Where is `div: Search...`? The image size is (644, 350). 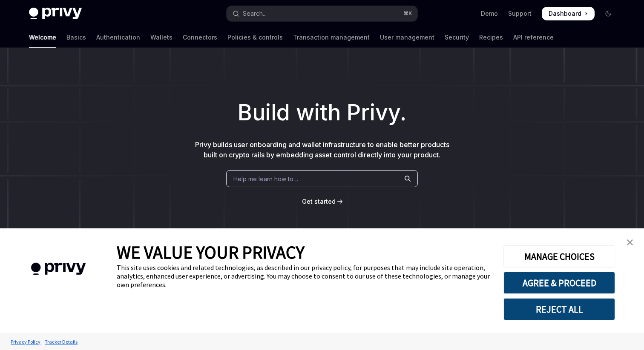
div: Search... is located at coordinates (255, 14).